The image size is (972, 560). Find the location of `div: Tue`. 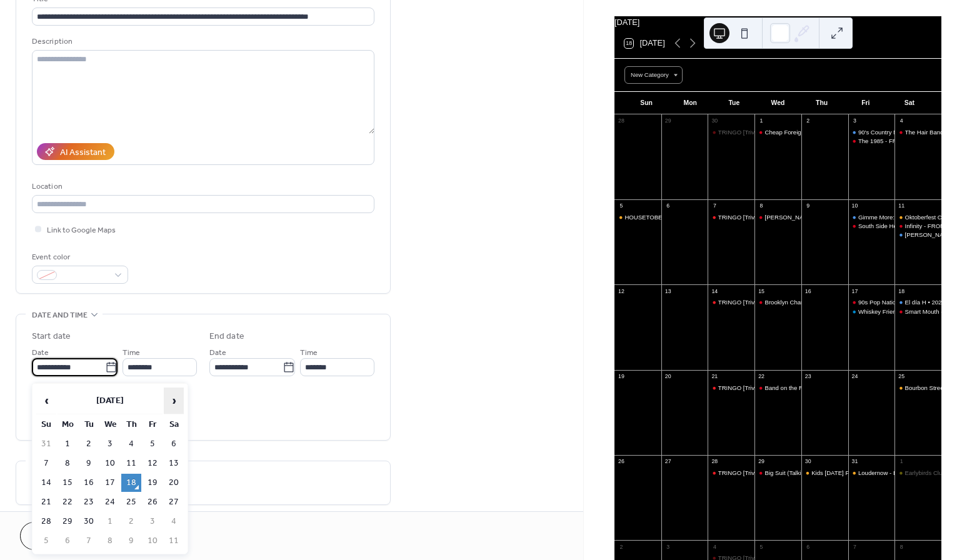

div: Tue is located at coordinates (734, 103).